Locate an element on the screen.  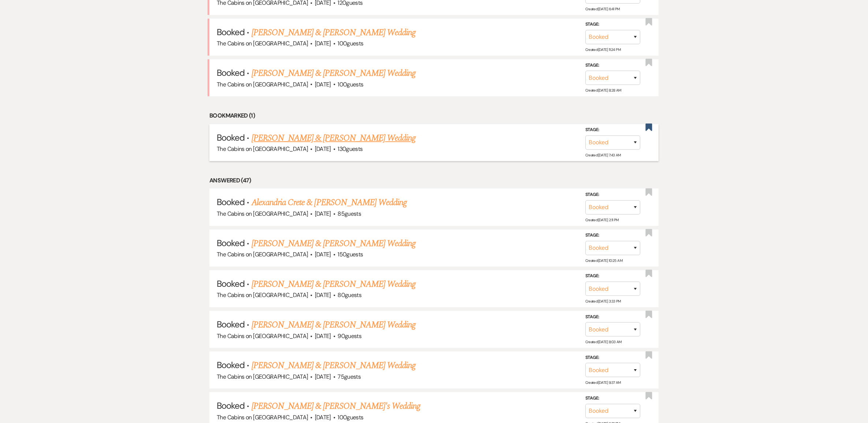
span: 80 guests is located at coordinates (350, 295).